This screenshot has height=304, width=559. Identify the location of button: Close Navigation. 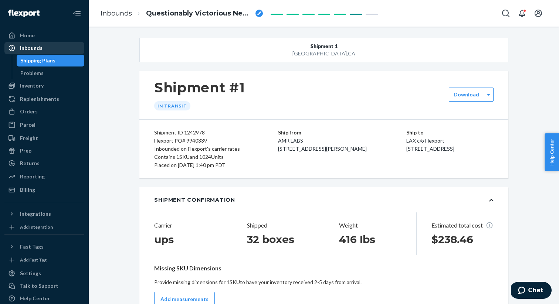
(77, 13).